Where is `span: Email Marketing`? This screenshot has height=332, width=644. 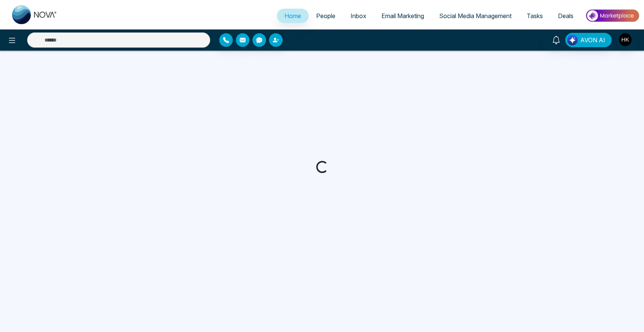 span: Email Marketing is located at coordinates (403, 16).